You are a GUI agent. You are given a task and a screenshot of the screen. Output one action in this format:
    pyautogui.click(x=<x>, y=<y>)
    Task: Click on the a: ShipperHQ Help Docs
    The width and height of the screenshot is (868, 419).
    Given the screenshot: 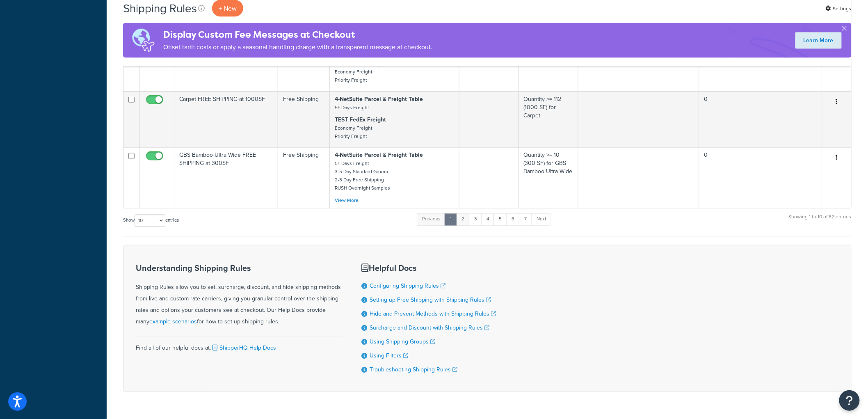 What is the action you would take?
    pyautogui.click(x=244, y=348)
    